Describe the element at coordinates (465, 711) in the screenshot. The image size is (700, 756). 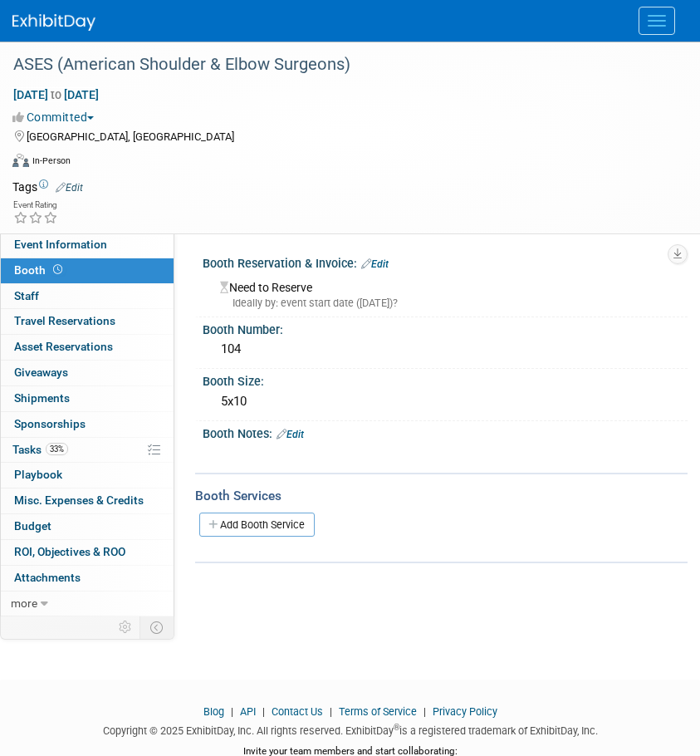
I see `a: Privacy Policy` at that location.